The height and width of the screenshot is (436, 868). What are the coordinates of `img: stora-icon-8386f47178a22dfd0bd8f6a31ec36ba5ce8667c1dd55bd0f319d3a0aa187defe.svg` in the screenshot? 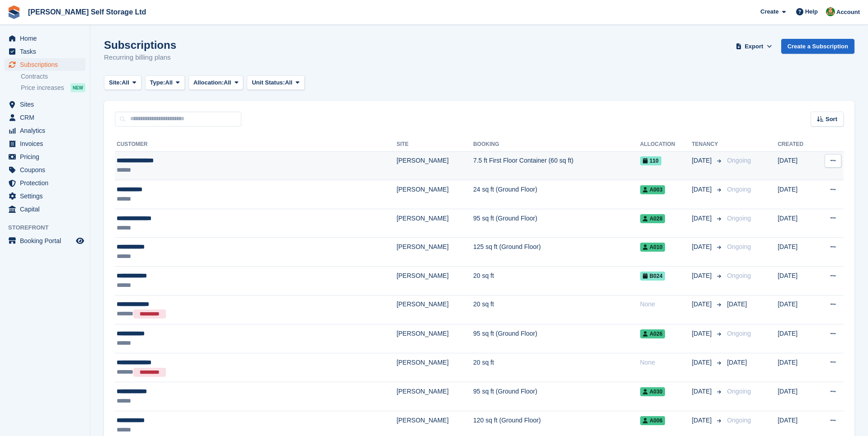 It's located at (14, 12).